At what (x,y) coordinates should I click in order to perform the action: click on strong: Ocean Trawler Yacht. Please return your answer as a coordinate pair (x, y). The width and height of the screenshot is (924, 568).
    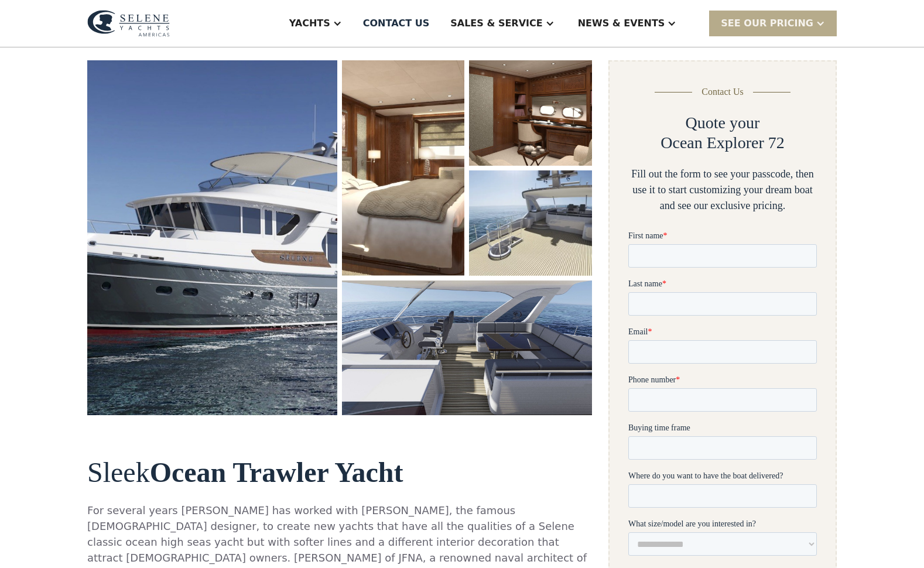
    Looking at the image, I should click on (277, 472).